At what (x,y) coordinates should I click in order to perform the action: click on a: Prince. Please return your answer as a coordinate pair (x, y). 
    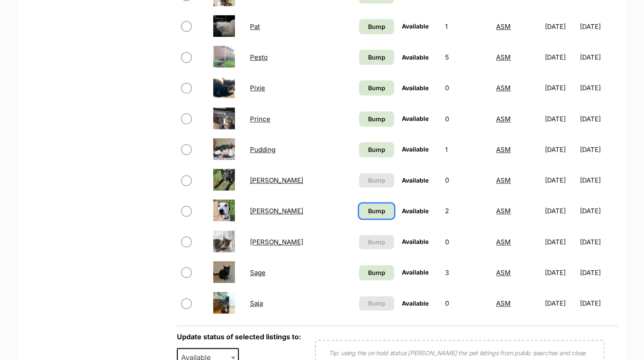
    Looking at the image, I should click on (260, 119).